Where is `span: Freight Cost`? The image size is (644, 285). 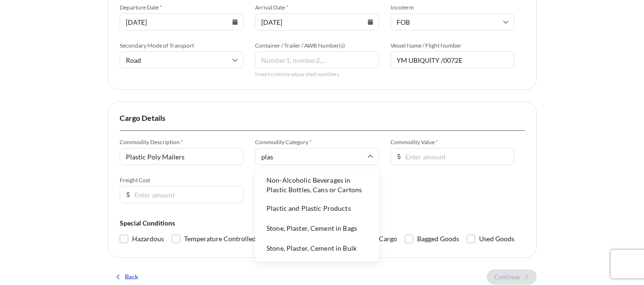
span: Freight Cost is located at coordinates (181, 180).